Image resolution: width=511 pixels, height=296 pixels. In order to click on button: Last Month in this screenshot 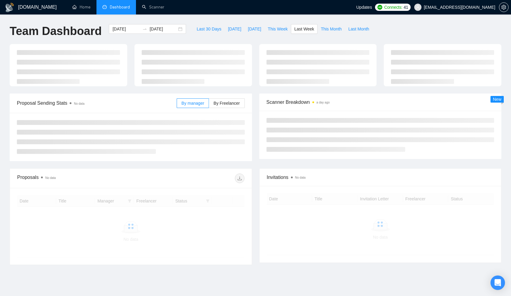, I will do `click(358, 29)`.